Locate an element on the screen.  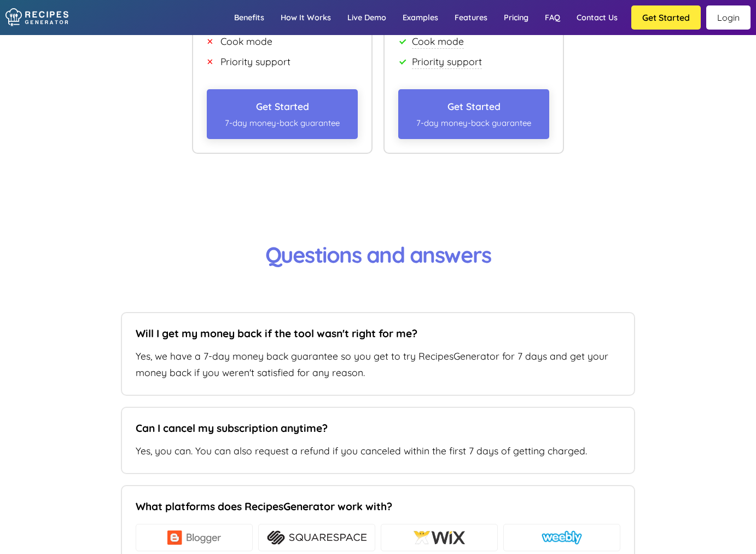
a: Login is located at coordinates (728, 18).